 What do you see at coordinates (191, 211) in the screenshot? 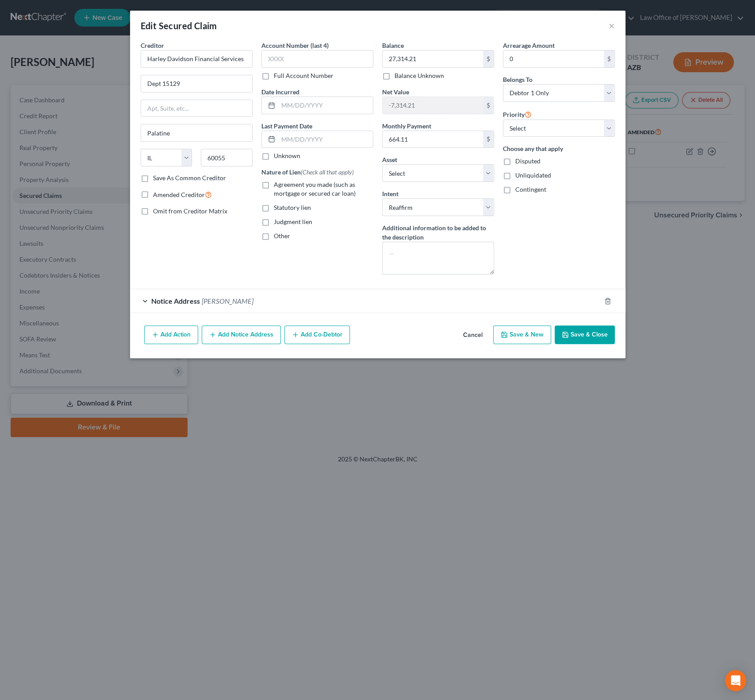
I see `span: Omit from Creditor Matrix` at bounding box center [191, 211].